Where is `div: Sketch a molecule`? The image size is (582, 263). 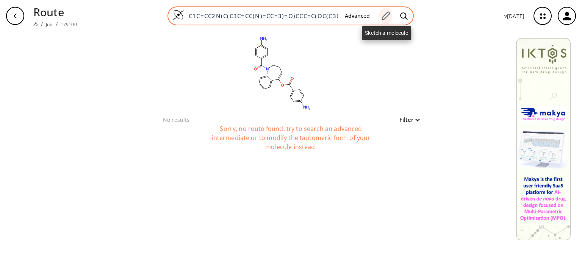
div: Sketch a molecule is located at coordinates (387, 33).